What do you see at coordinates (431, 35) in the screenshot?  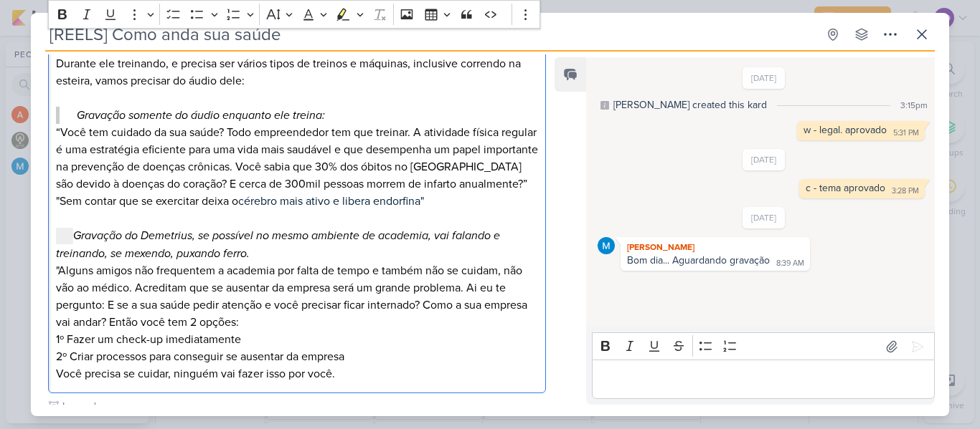 I see `input: Untitled Kard` at bounding box center [431, 35].